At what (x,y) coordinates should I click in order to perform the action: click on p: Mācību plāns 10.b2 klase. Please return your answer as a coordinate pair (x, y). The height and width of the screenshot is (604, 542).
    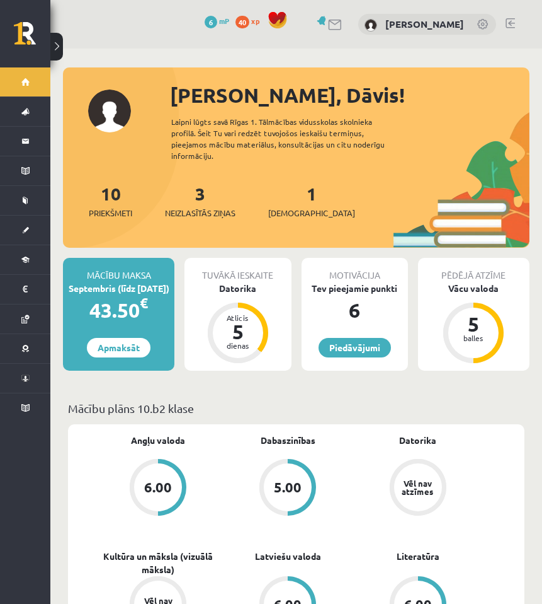
    Looking at the image, I should click on (296, 408).